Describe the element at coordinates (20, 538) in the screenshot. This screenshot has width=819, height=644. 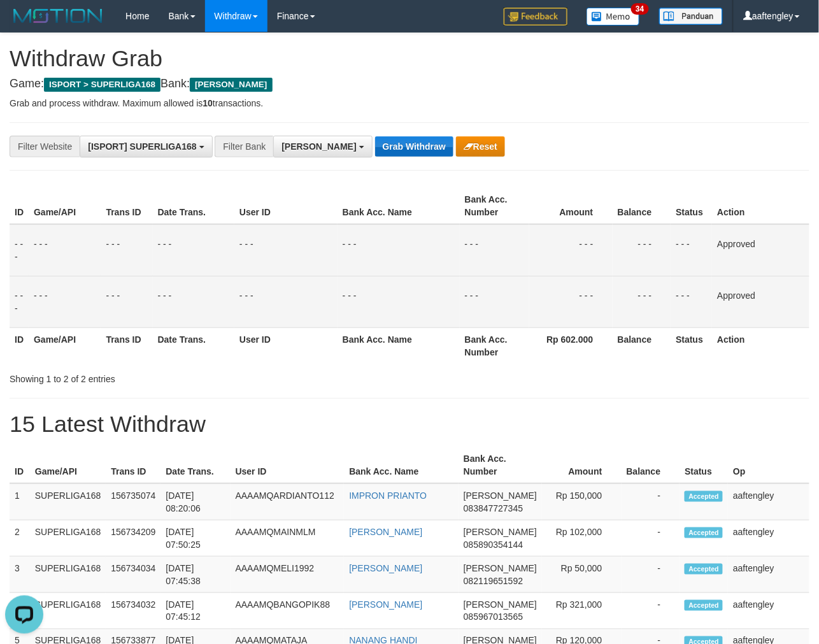
I see `td: 2` at that location.